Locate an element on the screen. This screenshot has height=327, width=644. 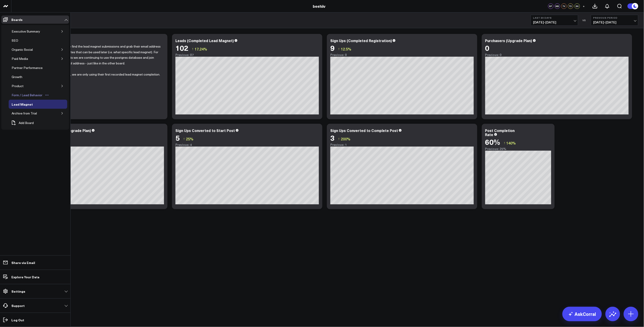
div: 9 is located at coordinates (332, 48).